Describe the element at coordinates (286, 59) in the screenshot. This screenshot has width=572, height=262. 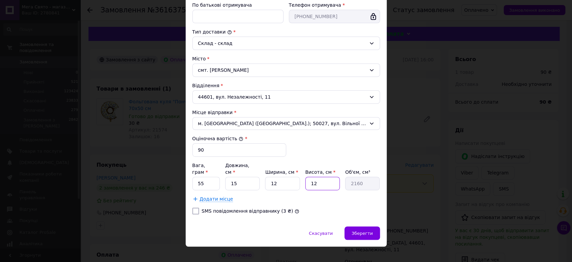
I see `div: Місто` at that location.